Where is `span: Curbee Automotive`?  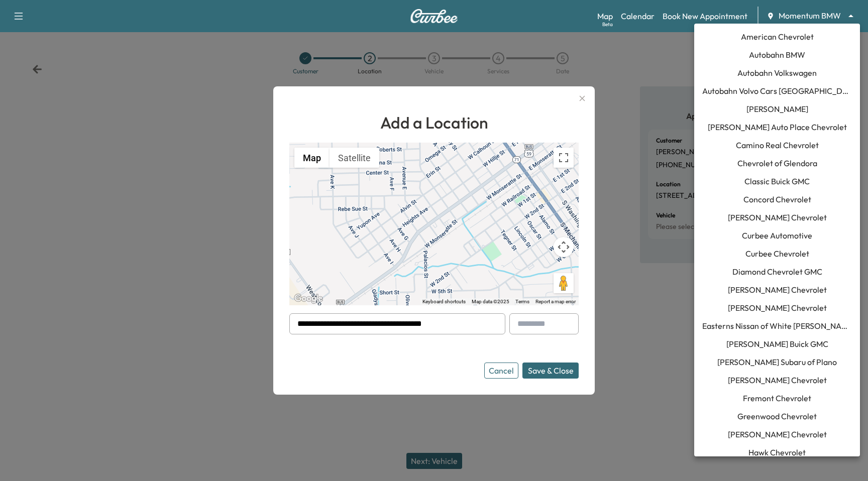 span: Curbee Automotive is located at coordinates (777, 236).